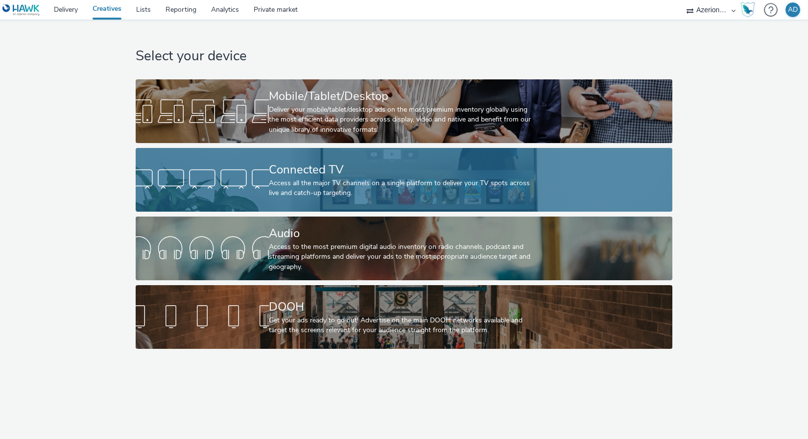 Image resolution: width=808 pixels, height=439 pixels. Describe the element at coordinates (402, 257) in the screenshot. I see `div: Access to the most premium digital audio inventory on radio channels, podcast and streaming platf...` at that location.